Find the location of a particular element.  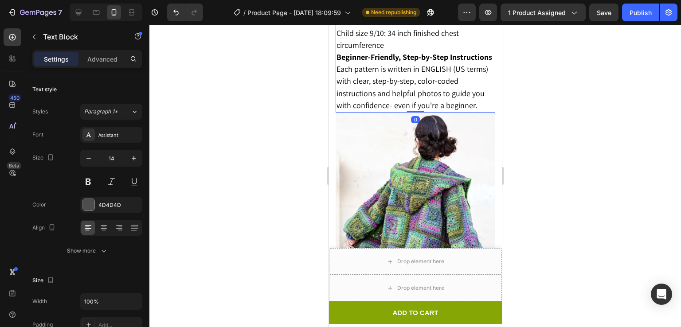

div: Text style is located at coordinates (44, 90).